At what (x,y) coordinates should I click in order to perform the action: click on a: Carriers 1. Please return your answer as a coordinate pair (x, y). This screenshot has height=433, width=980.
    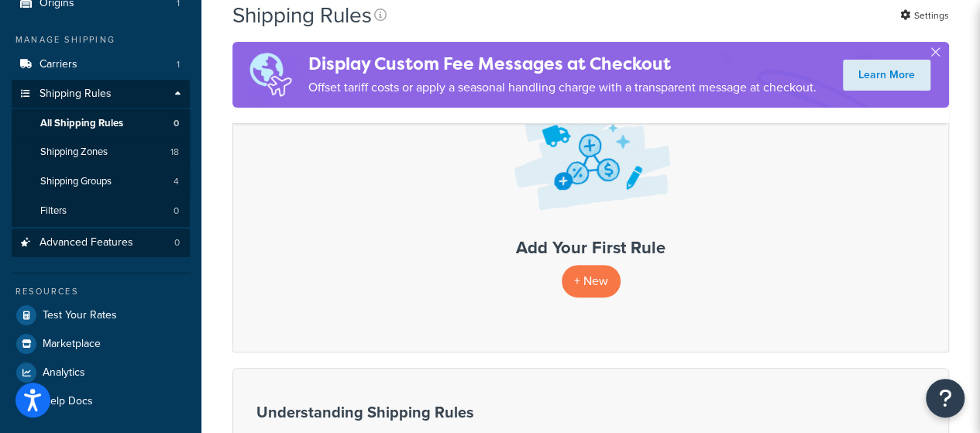
    Looking at the image, I should click on (101, 64).